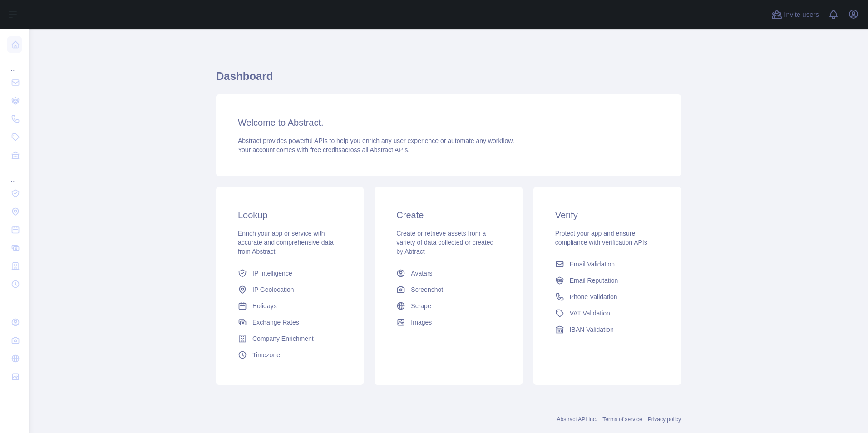  I want to click on a: Terms of service, so click(622, 419).